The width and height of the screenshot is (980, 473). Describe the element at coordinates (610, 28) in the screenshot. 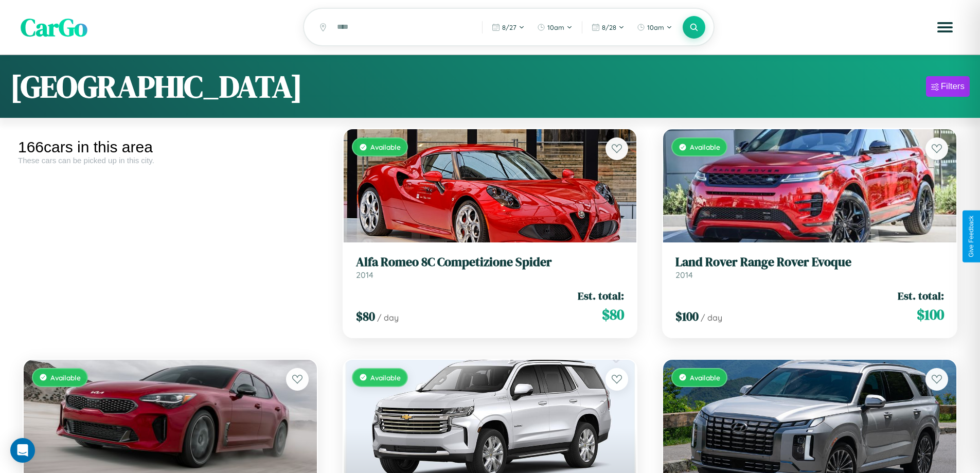

I see `span: 8 / 28` at that location.